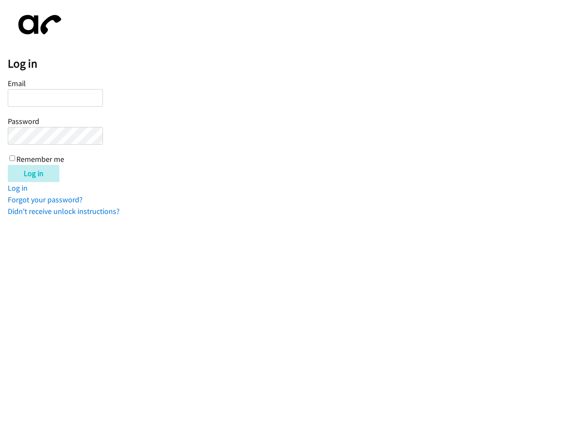 The height and width of the screenshot is (440, 578). I want to click on label: Password, so click(23, 121).